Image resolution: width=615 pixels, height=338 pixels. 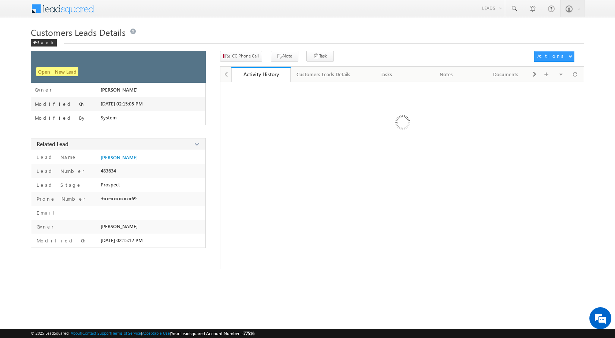 I want to click on span: 77516, so click(x=249, y=333).